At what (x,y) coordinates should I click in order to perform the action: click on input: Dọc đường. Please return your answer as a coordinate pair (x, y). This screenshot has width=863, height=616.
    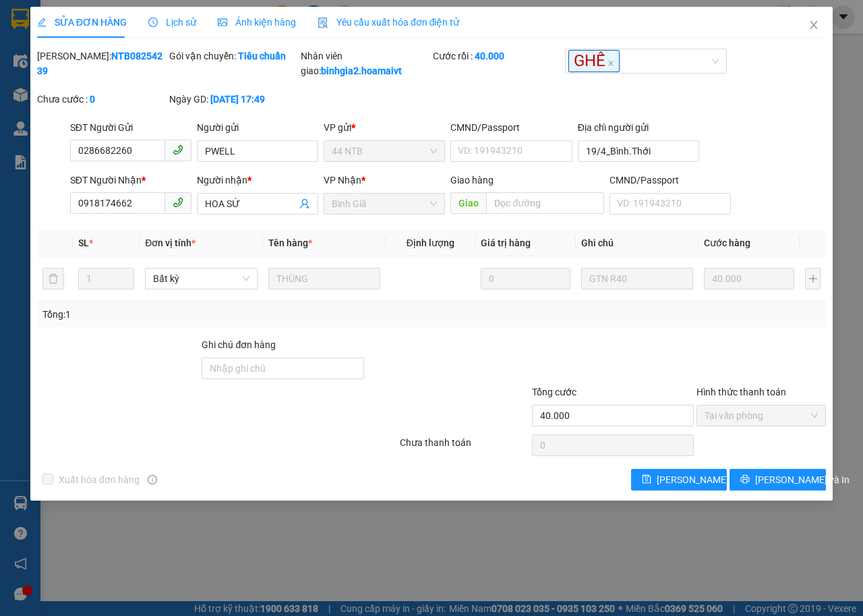
    Looking at the image, I should click on (545, 203).